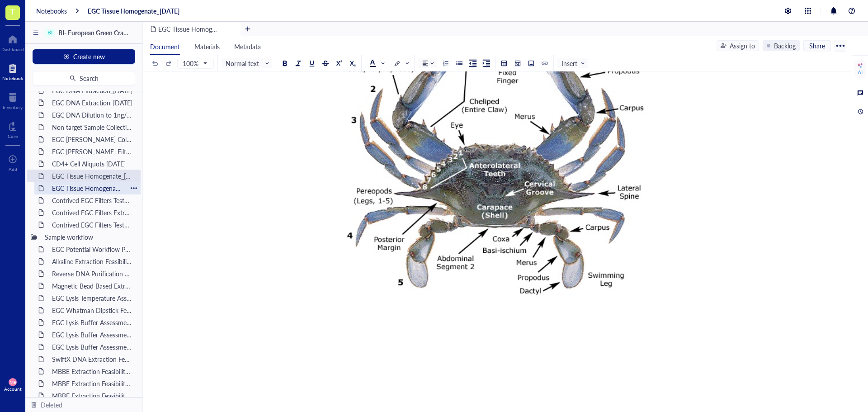 The image size is (868, 412). I want to click on span: Normal text, so click(248, 64).